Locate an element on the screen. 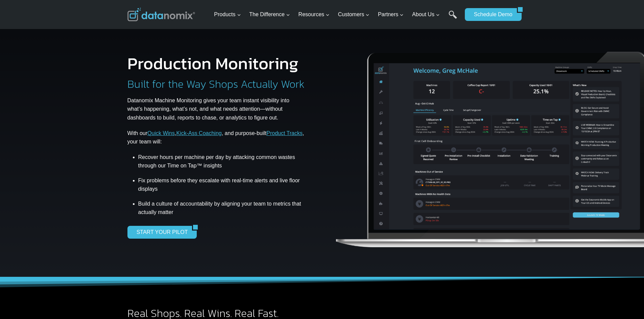 The height and width of the screenshot is (319, 644). h2: Built for the Way Shops Actually Work is located at coordinates (216, 84).